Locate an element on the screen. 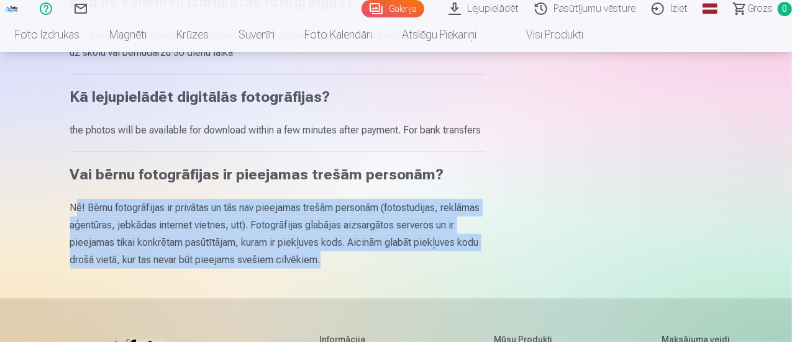 This screenshot has height=342, width=792. span: Grozs is located at coordinates (760, 9).